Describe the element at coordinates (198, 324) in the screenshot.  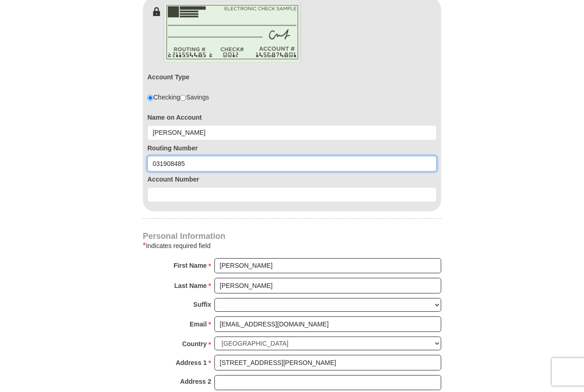
I see `strong: Email` at that location.